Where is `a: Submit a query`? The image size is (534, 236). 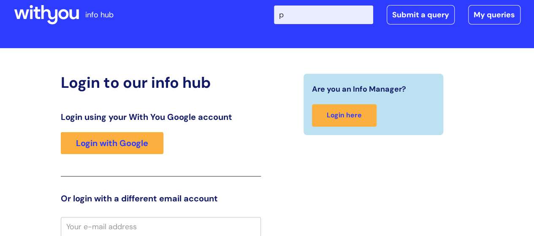 a: Submit a query is located at coordinates (420, 15).